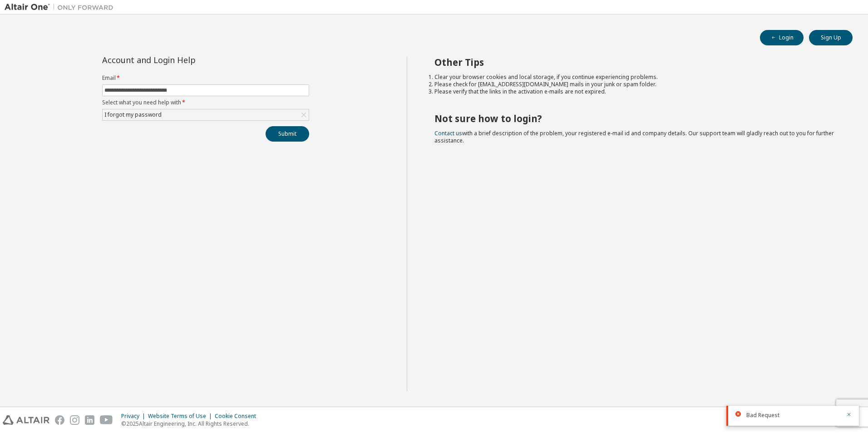 This screenshot has height=433, width=868. I want to click on span: Bad Request, so click(763, 416).